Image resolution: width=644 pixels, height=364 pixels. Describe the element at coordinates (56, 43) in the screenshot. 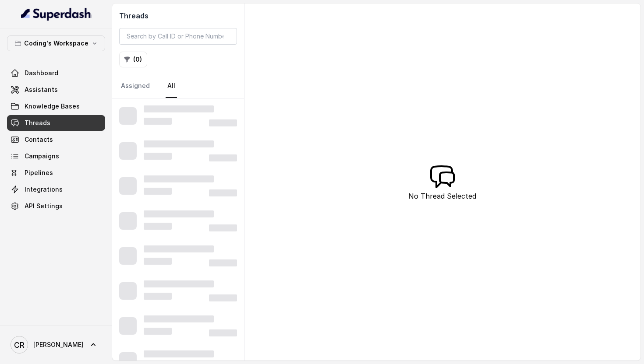

I see `button: Coding's Workspace` at that location.